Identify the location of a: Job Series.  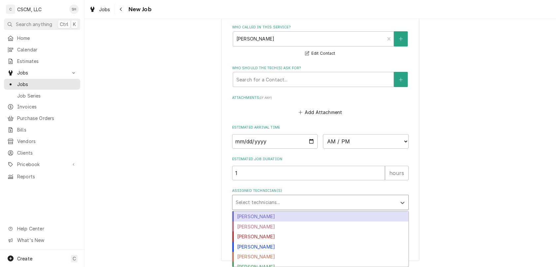
(42, 96).